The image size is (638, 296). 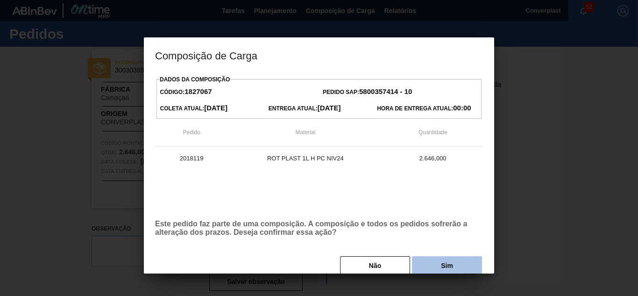 What do you see at coordinates (195, 79) in the screenshot?
I see `label: Dados da Composição` at bounding box center [195, 79].